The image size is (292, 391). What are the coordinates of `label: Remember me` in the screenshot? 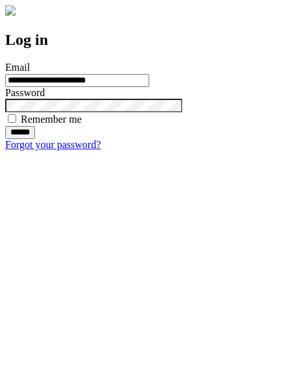 It's located at (51, 119).